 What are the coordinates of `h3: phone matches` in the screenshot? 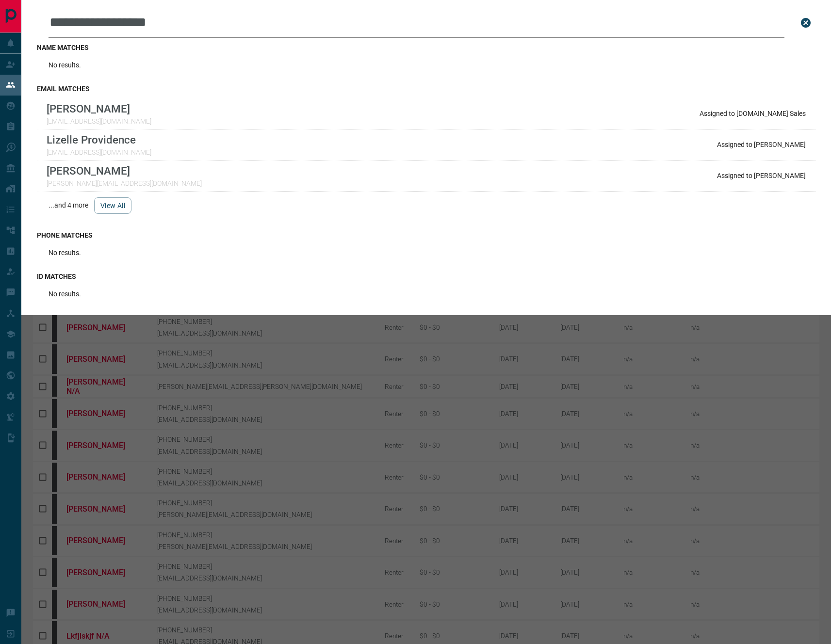 It's located at (426, 235).